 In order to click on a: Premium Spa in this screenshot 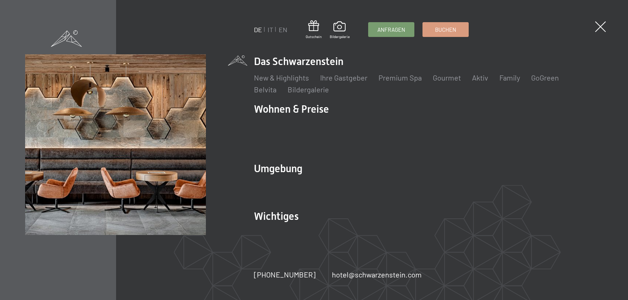, I will do `click(400, 78)`.